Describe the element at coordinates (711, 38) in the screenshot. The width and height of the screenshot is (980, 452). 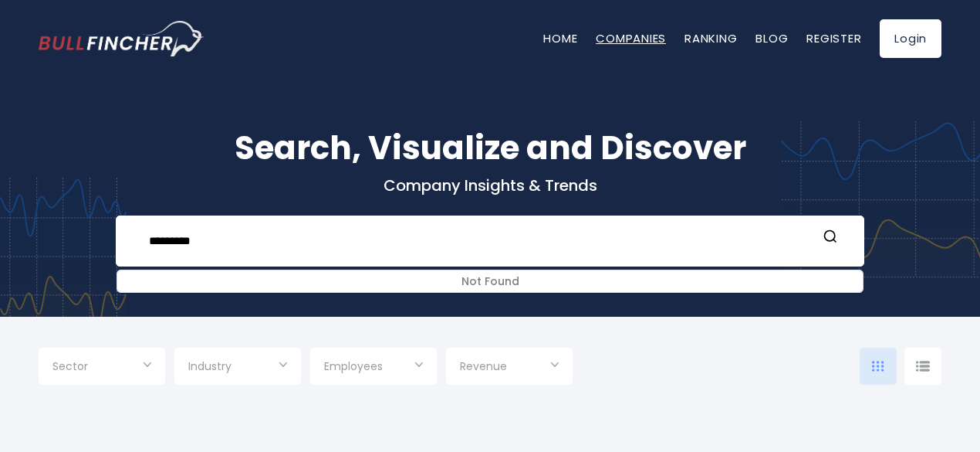
I see `a: Ranking` at that location.